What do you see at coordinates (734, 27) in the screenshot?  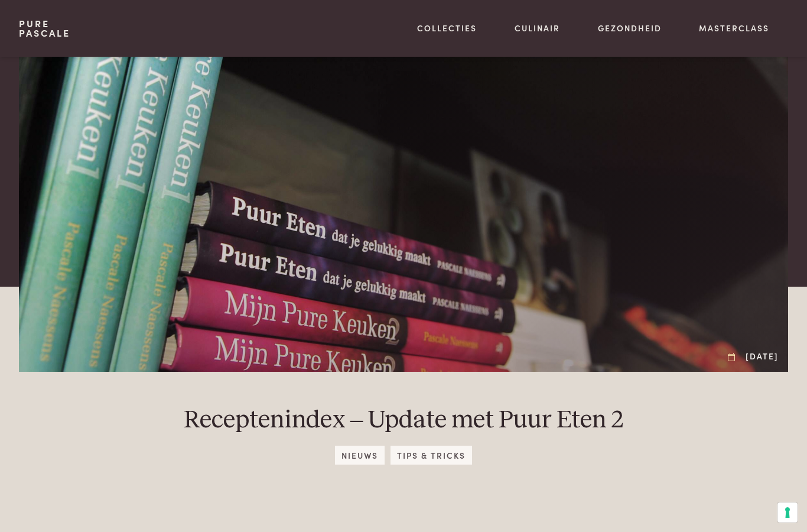 I see `a: Masterclass` at bounding box center [734, 27].